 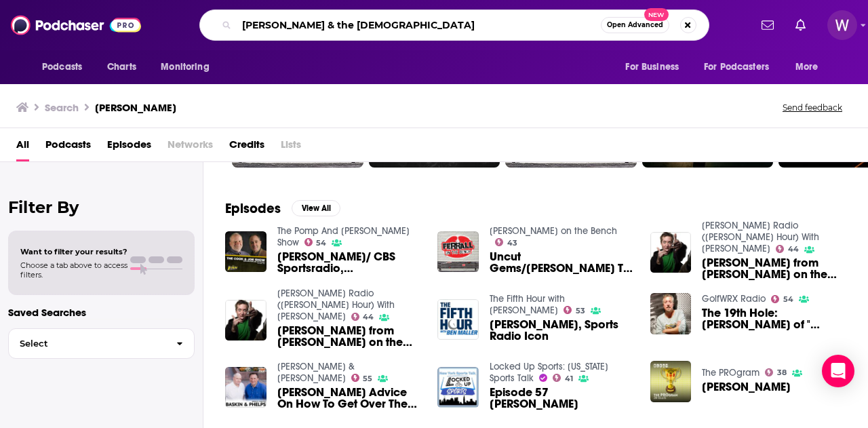 I want to click on img: The 19th Hole: Scott Ferrall of "Ferrall on the Bench" | Steve Wheatcroft talks U.S. Open Qualifying, so click(x=670, y=313).